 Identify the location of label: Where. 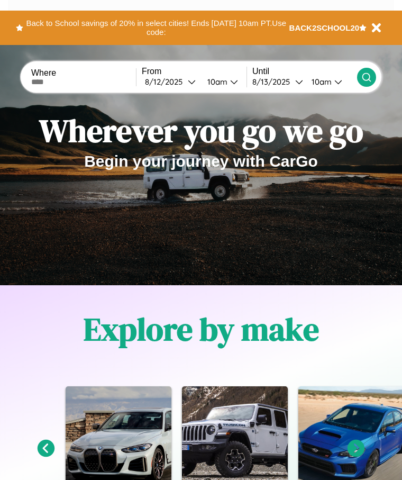
(84, 73).